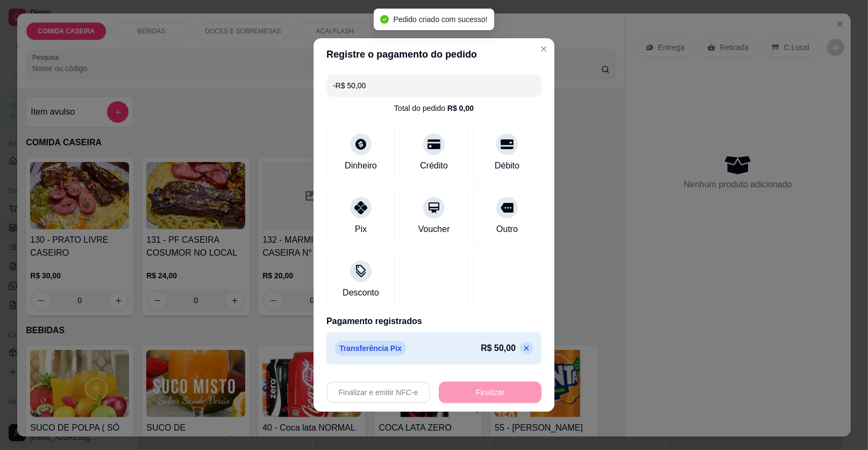  Describe the element at coordinates (361, 166) in the screenshot. I see `div: Dinheiro` at that location.